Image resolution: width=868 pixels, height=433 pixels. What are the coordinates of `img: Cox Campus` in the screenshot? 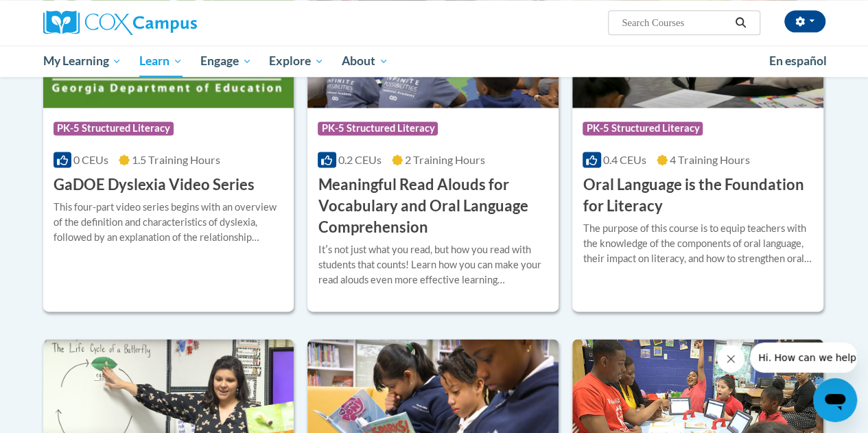 It's located at (120, 23).